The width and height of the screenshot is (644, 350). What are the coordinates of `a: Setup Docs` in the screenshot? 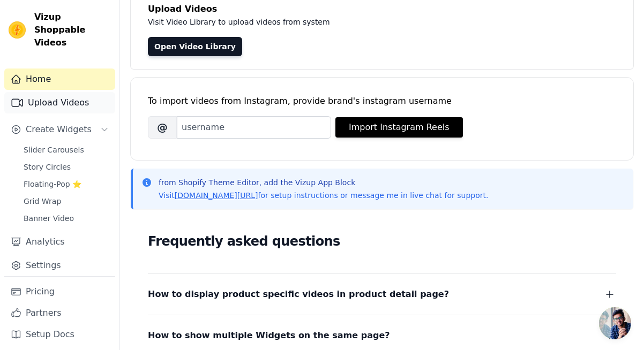 It's located at (60, 334).